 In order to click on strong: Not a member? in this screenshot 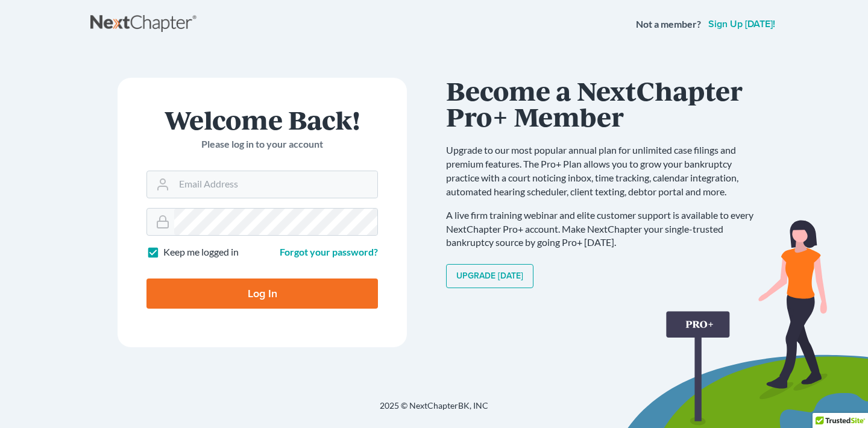, I will do `click(669, 24)`.